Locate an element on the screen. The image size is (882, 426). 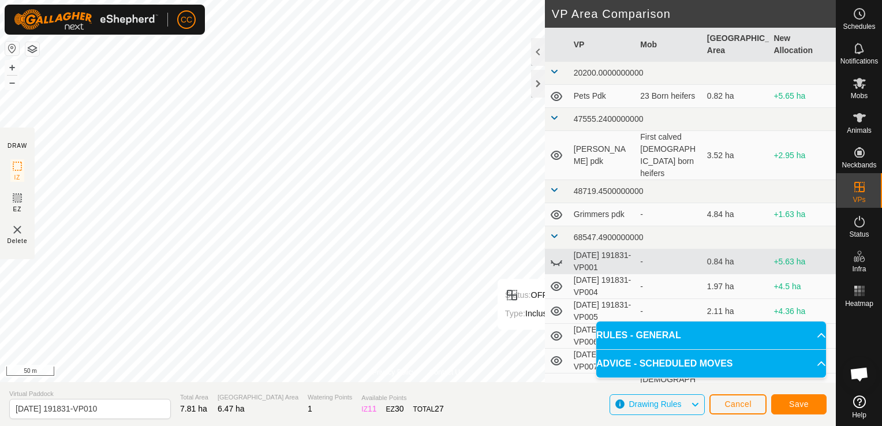
span: Status is located at coordinates (859, 234).